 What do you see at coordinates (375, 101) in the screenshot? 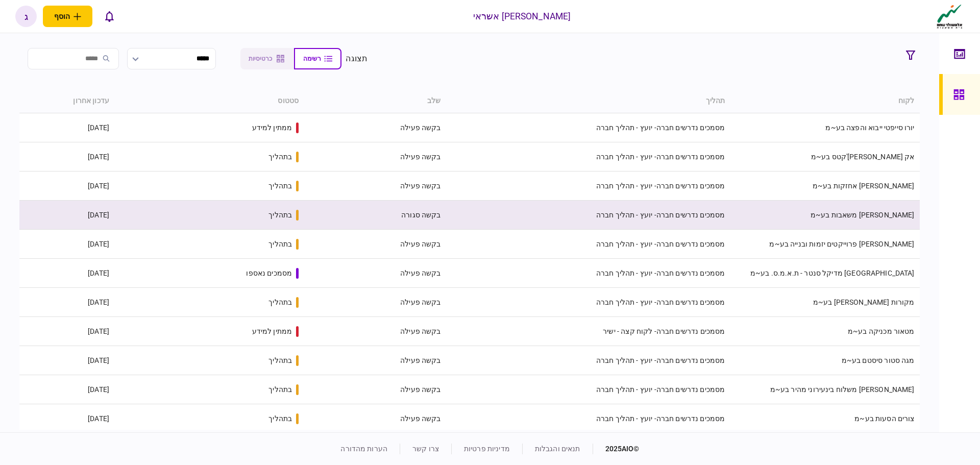
I see `th: שלב` at bounding box center [375, 101].